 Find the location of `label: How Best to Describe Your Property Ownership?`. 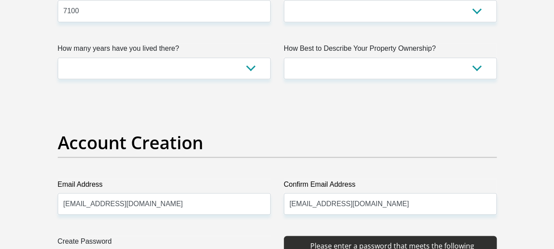

label: How Best to Describe Your Property Ownership? is located at coordinates (390, 50).